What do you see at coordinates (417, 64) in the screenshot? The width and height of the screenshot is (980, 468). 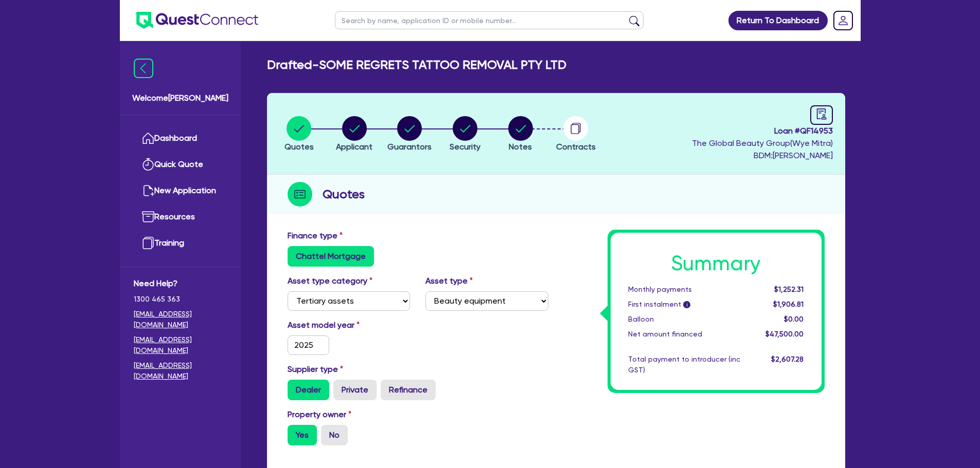 I see `h2: Drafted - SOME REGRETS TATTOO REMOVAL PTY LTD` at bounding box center [417, 64].